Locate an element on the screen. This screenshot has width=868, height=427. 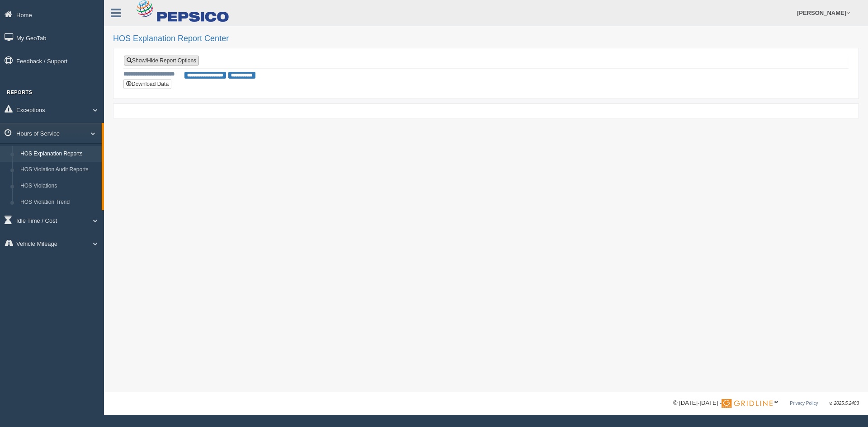
a: HOS Violation Audit Reports is located at coordinates (59, 170).